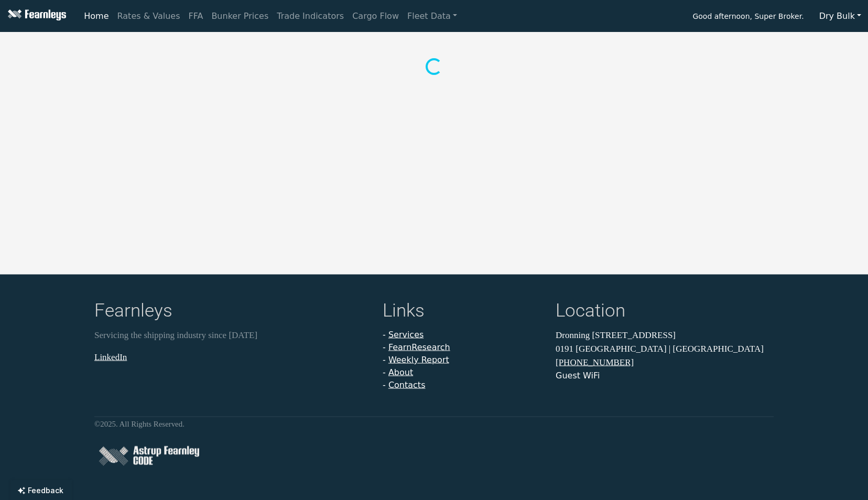 The width and height of the screenshot is (868, 500). What do you see at coordinates (96, 16) in the screenshot?
I see `a: Home` at bounding box center [96, 16].